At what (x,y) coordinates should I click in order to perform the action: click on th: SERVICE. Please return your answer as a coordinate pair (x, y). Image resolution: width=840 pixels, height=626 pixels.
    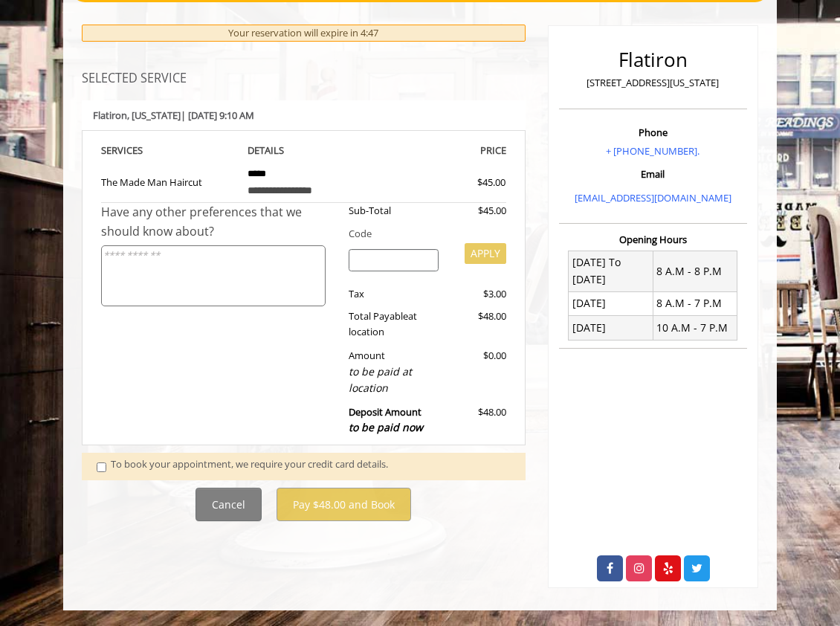
    Looking at the image, I should click on (168, 150).